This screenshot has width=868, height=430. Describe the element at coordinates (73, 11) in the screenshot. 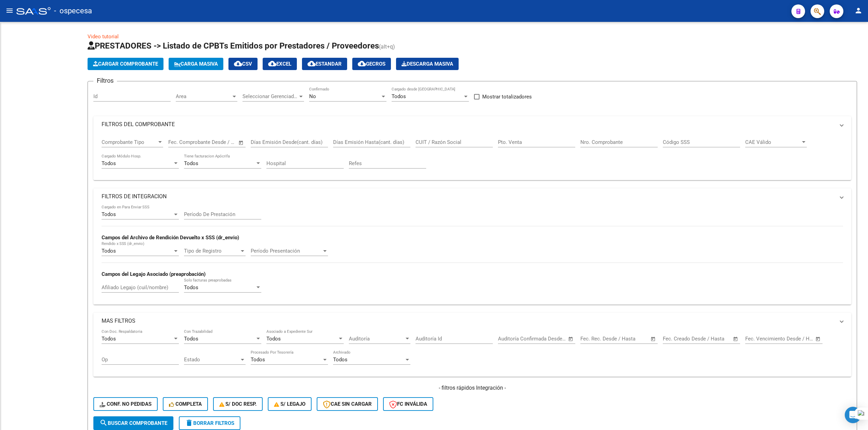

I see `span: - ospecesa` at that location.